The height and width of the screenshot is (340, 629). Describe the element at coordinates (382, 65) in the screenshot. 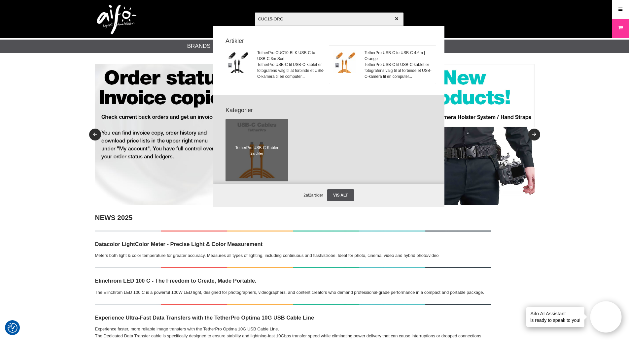

I see `a: TetherPro USB-C to USB-C 4.6m | OrangeTetherPro USB-C til USB-C-kablet er fotografens valg til at...` at that location.